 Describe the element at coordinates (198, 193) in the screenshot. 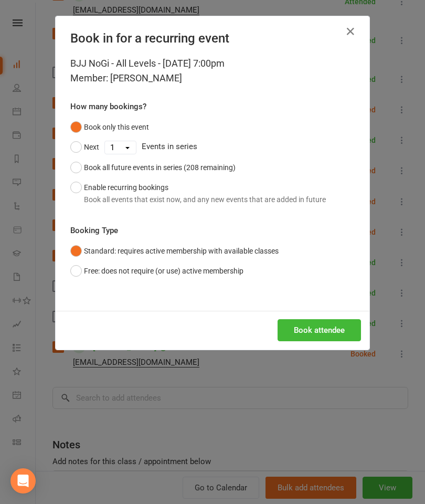

I see `button: Enable recurring bookingsBook all events that exist now, and any new events that are added in future` at that location.